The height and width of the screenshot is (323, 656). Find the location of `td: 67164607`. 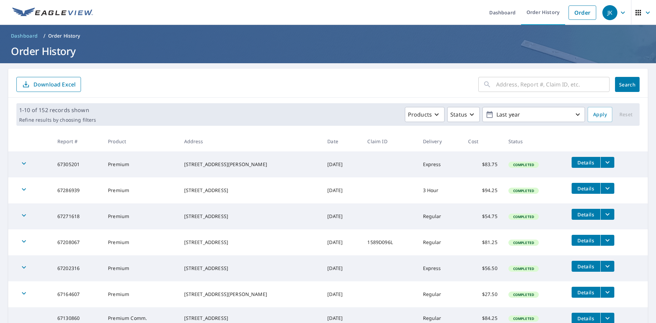

td: 67164607 is located at coordinates (77, 294).